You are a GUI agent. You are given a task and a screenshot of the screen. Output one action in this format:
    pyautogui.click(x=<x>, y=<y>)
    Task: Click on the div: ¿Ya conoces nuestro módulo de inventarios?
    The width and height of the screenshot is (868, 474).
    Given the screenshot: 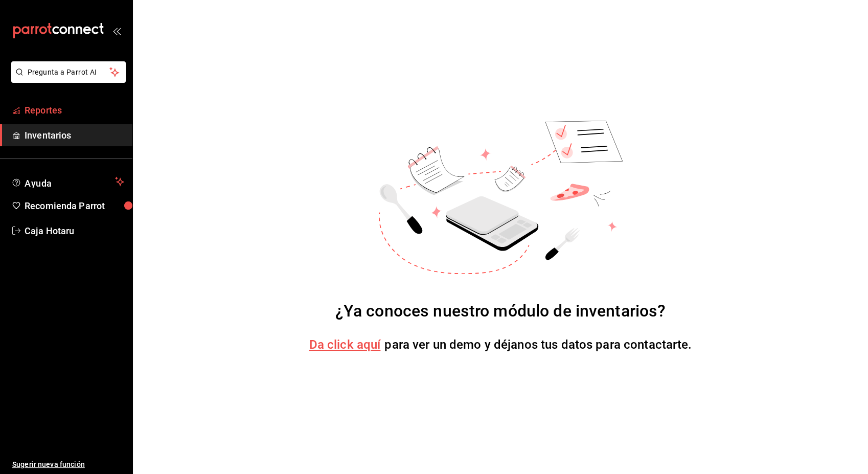 What is the action you would take?
    pyautogui.click(x=500, y=311)
    